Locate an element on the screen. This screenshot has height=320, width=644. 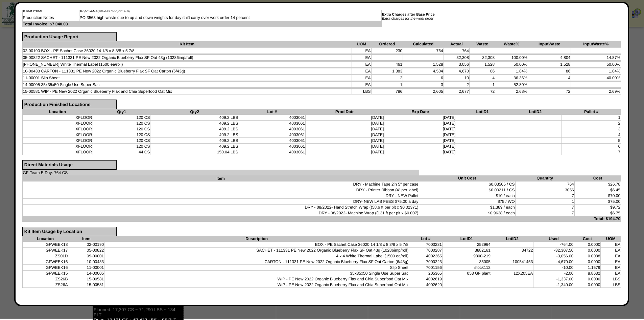
td: 5 is located at coordinates (591, 140).